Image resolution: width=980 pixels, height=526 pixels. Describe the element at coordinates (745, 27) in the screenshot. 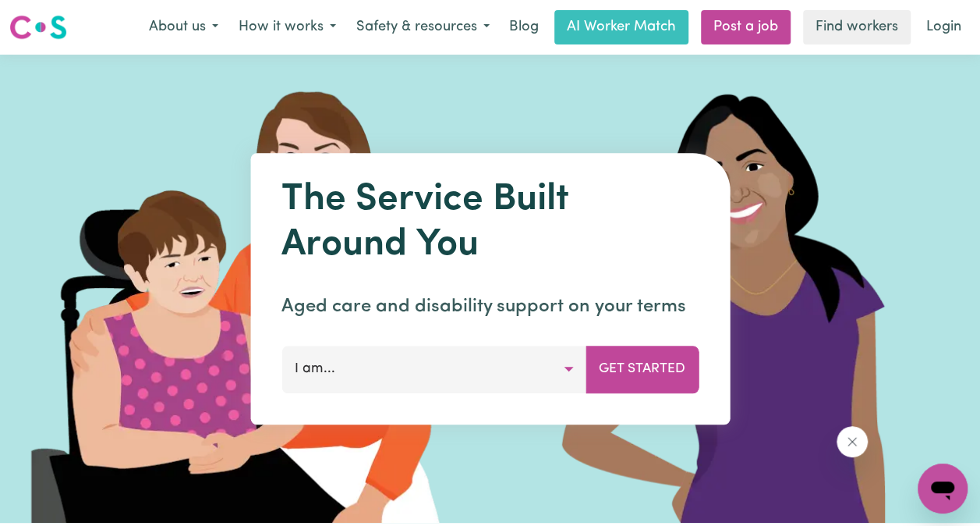

I see `a: Post a job` at that location.